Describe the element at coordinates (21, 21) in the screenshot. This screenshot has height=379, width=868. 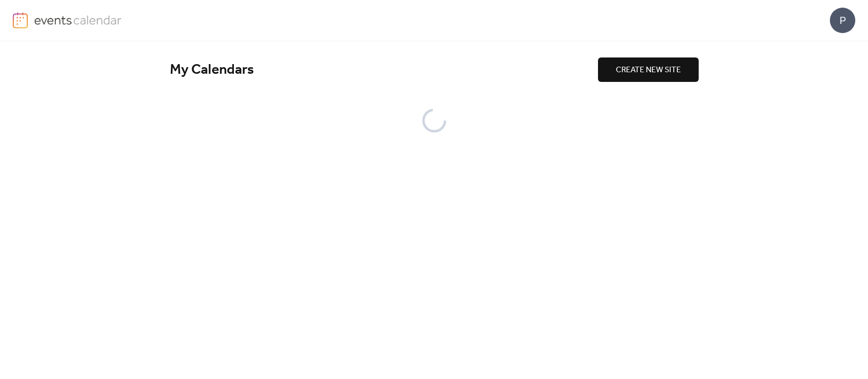
I see `img: logo` at that location.